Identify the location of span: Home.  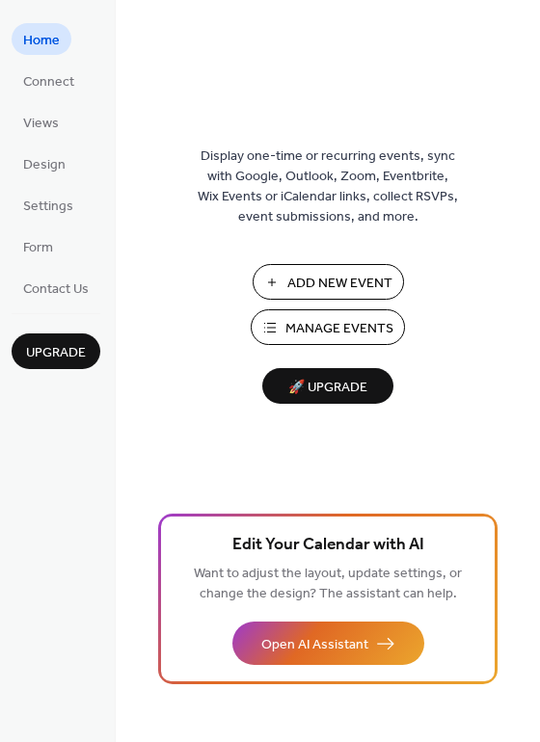
(41, 40).